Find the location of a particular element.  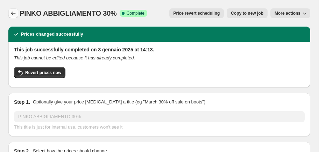

input: 30% off holiday sale is located at coordinates (159, 117).